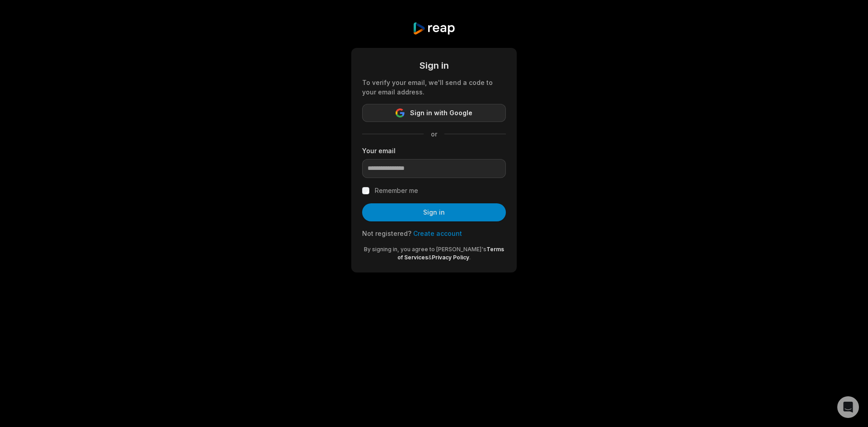  What do you see at coordinates (386, 233) in the screenshot?
I see `span: Not registered?` at bounding box center [386, 233].